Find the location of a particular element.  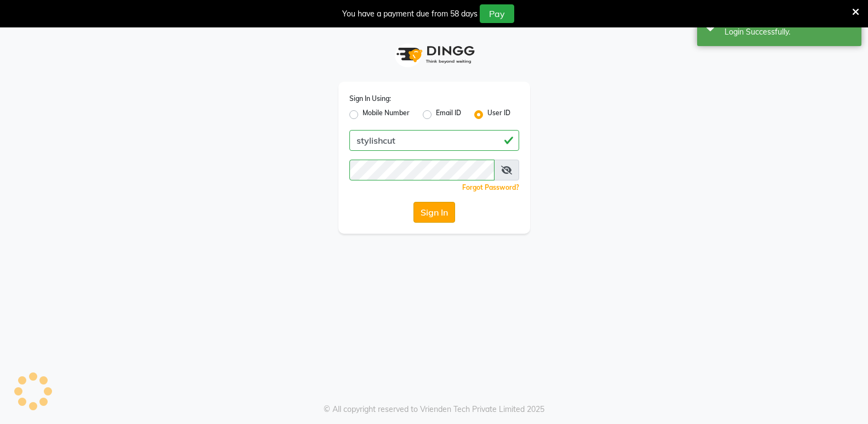

button: Pay is located at coordinates (497, 14).